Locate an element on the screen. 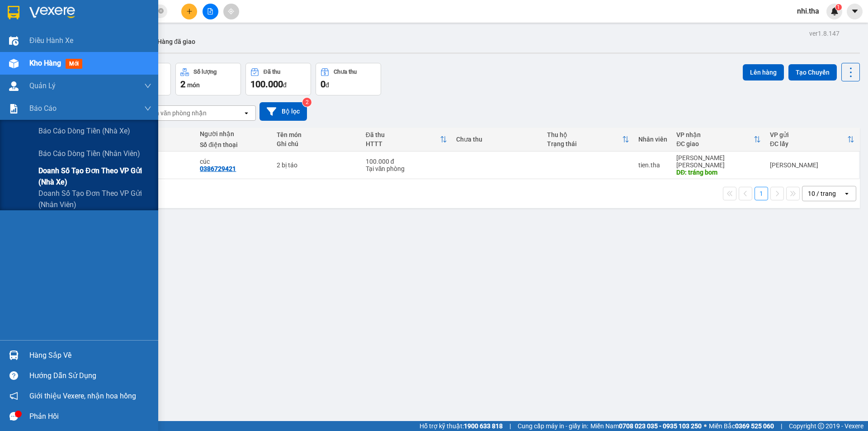 Image resolution: width=868 pixels, height=431 pixels. div: cúc is located at coordinates (234, 162).